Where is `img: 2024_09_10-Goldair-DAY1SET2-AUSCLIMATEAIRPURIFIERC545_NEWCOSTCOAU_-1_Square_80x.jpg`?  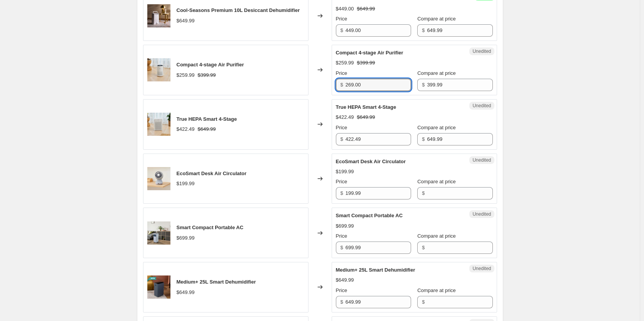
img: 2024_09_10-Goldair-DAY1SET2-AUSCLIMATEAIRPURIFIERC545_NEWCOSTCOAU_-1_Square_80x.jpg is located at coordinates (159, 124).